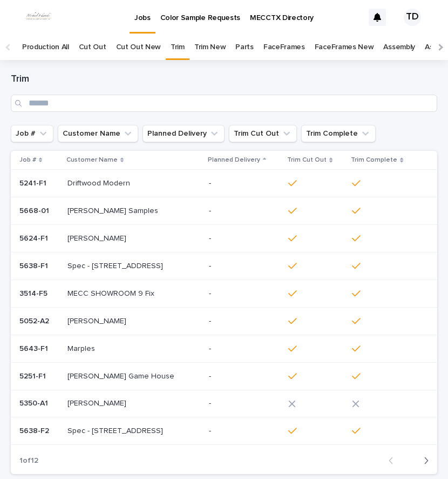 The width and height of the screenshot is (448, 479). I want to click on button: Trim Cut Out, so click(263, 134).